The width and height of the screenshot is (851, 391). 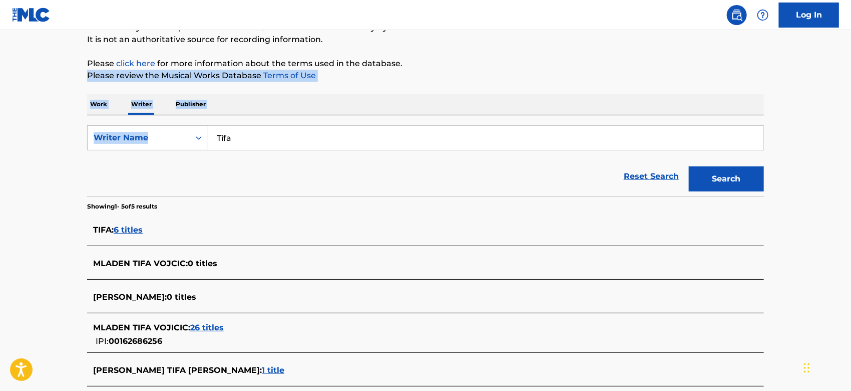 I want to click on img: MLC Logo, so click(x=31, y=15).